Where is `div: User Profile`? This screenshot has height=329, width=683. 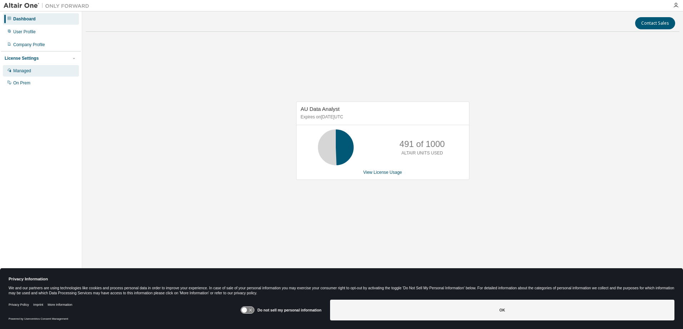 div: User Profile is located at coordinates (24, 32).